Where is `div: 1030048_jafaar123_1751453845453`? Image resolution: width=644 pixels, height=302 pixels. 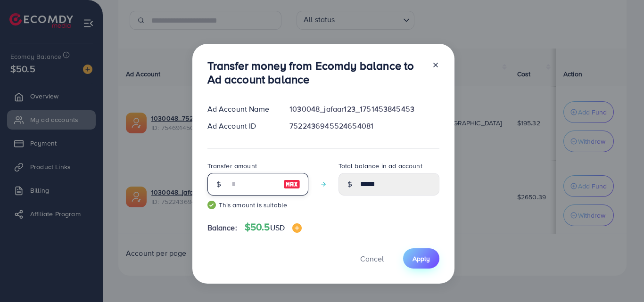
div: 1030048_jafaar123_1751453845453 is located at coordinates (364, 108).